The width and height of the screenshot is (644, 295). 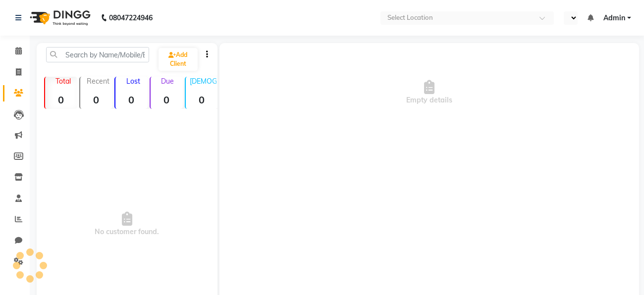 I want to click on input: Search by Name/Mobile/Email/Code, so click(x=97, y=55).